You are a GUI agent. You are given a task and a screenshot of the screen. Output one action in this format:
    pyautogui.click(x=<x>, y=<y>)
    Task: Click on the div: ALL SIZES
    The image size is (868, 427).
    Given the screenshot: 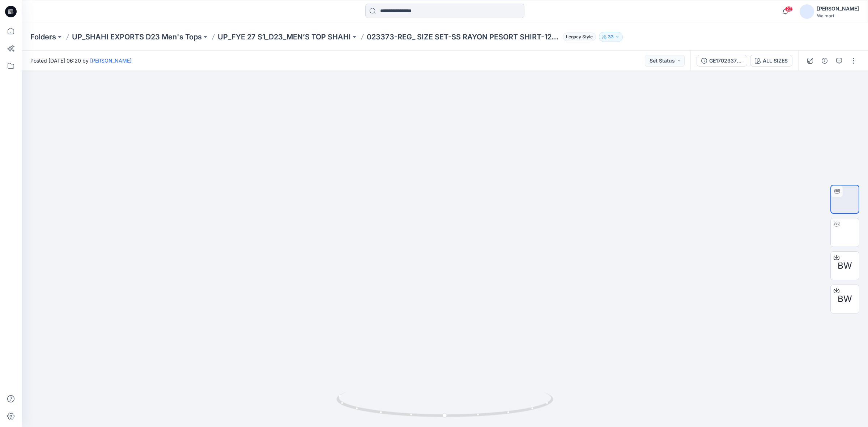 What is the action you would take?
    pyautogui.click(x=775, y=61)
    